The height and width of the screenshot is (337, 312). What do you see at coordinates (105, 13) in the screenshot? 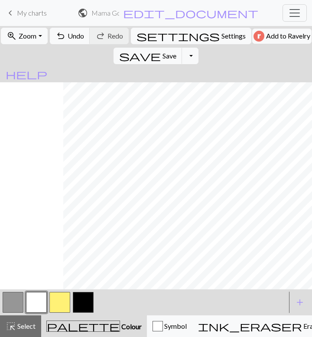
I see `h2: Mama Goose Blanket / Mama Goose Blanket` at bounding box center [105, 13].